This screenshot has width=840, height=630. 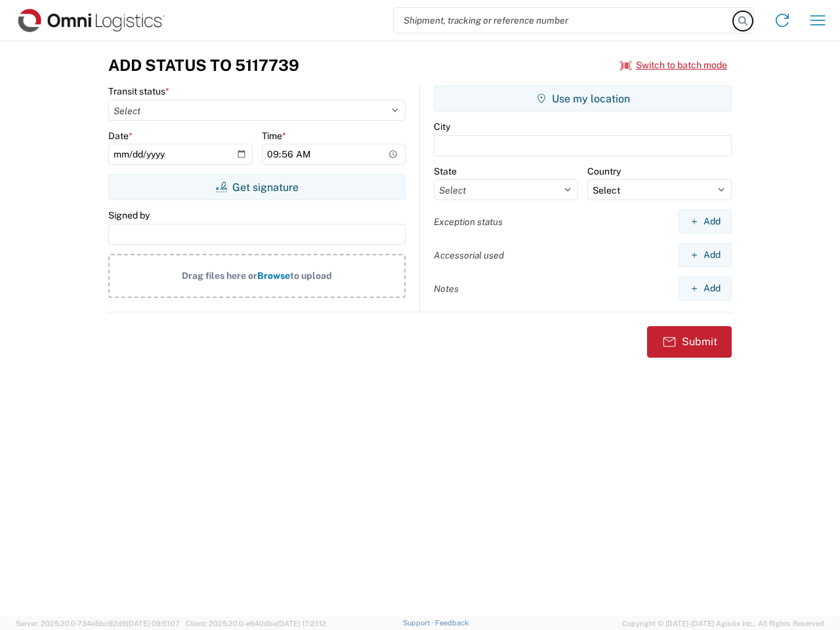 What do you see at coordinates (442, 127) in the screenshot?
I see `label: City` at bounding box center [442, 127].